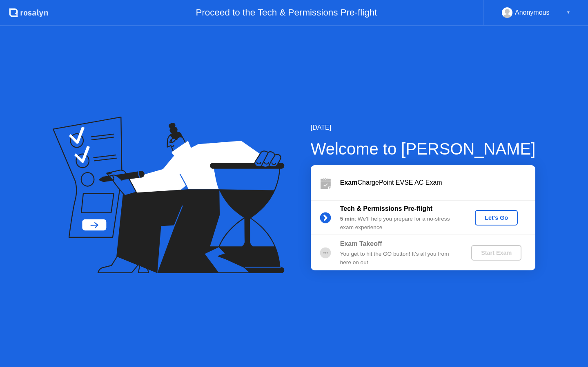 Image resolution: width=588 pixels, height=367 pixels. Describe the element at coordinates (496, 253) in the screenshot. I see `button: Start Exam` at that location.